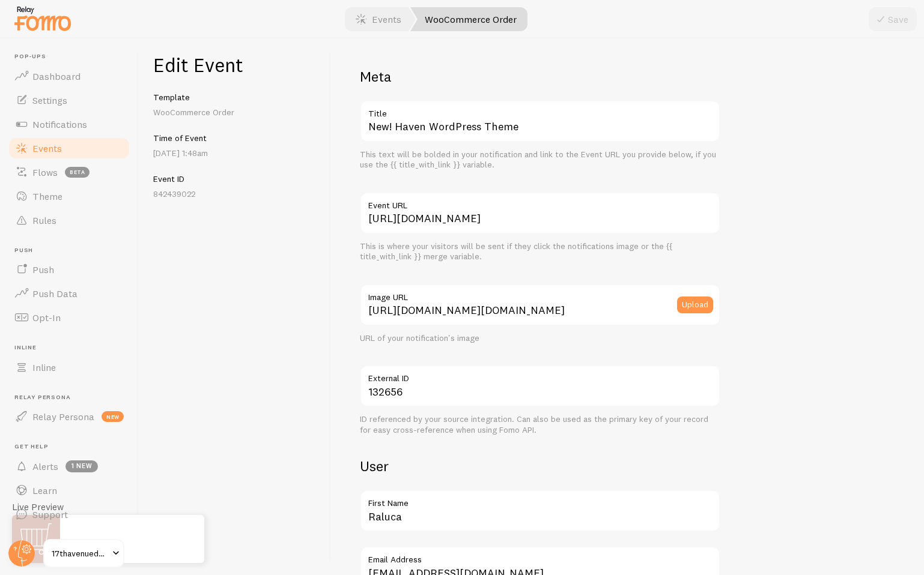 The image size is (924, 575). Describe the element at coordinates (540, 466) in the screenshot. I see `h2: User` at that location.